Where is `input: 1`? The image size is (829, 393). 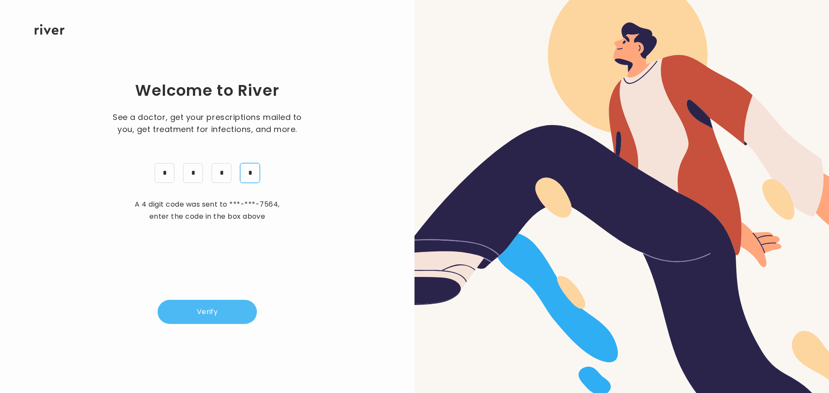
input: 1 is located at coordinates (222, 173).